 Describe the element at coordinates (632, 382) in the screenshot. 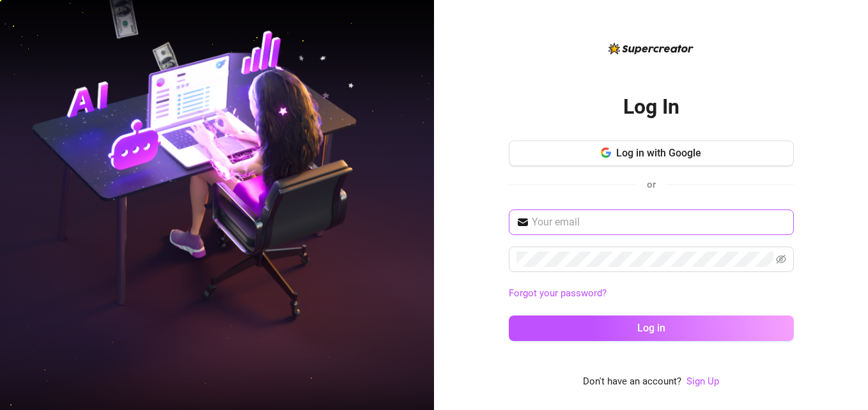

I see `span: Don't have an account?` at that location.